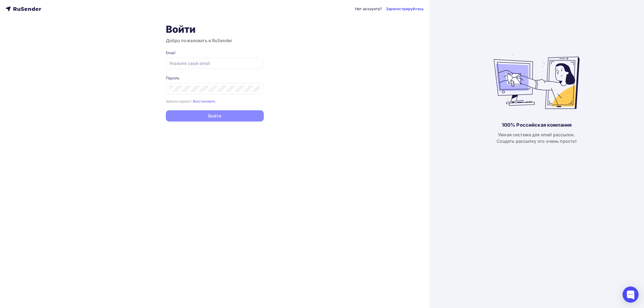 This screenshot has height=308, width=644. I want to click on input: Укажите свой email, so click(215, 63).